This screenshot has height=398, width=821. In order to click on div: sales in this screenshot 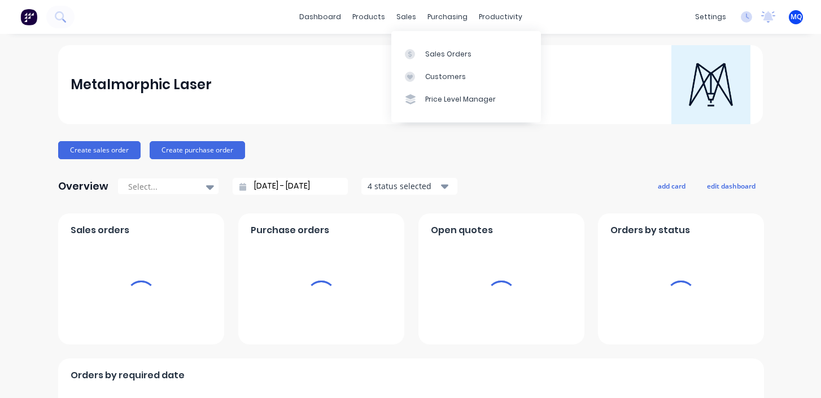, I will do `click(406, 17)`.